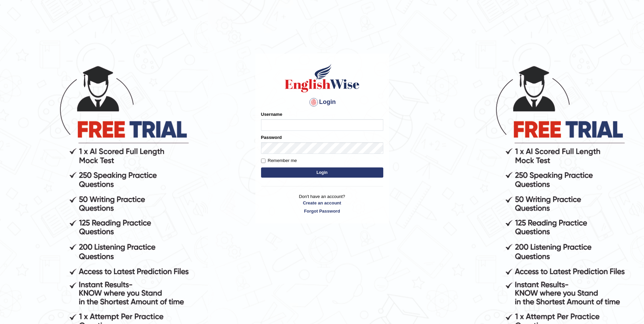 The image size is (644, 324). Describe the element at coordinates (322, 78) in the screenshot. I see `img: Logo of English Wise sign in for intelligent practice with AI` at that location.